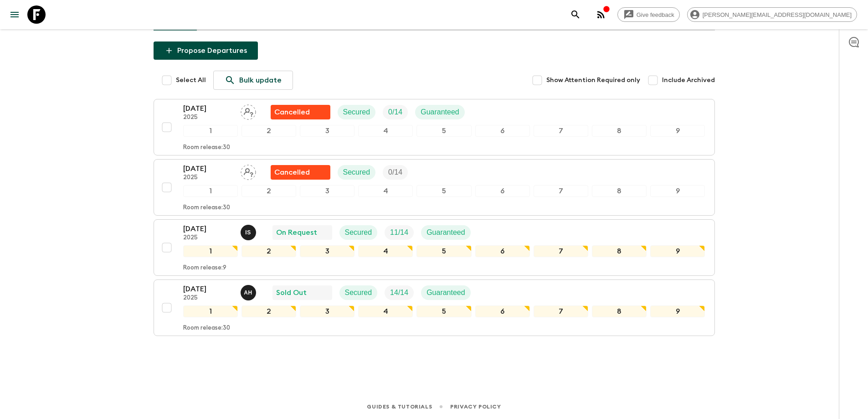  Describe the element at coordinates (191, 80) in the screenshot. I see `span: Select All` at that location.